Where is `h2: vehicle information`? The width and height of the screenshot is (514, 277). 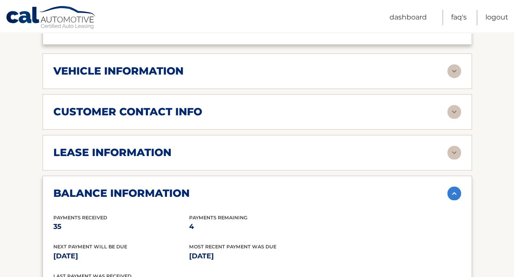 h2: vehicle information is located at coordinates (118, 71).